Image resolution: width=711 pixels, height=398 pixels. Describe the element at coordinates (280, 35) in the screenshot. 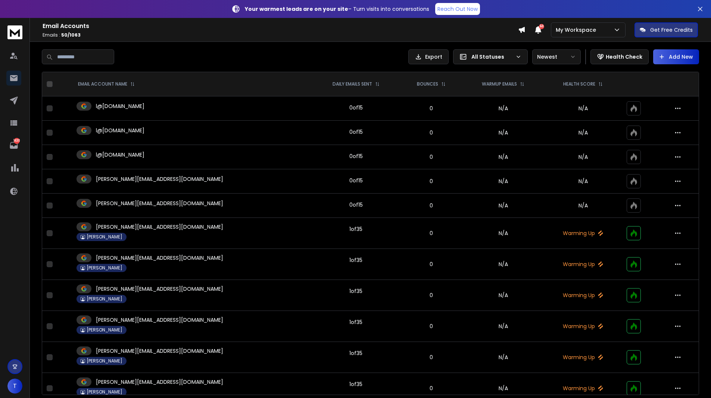

I see `p: Emails :` at that location.